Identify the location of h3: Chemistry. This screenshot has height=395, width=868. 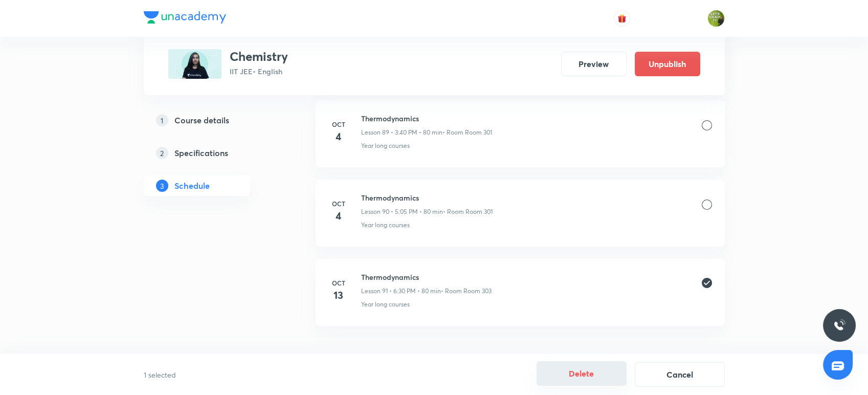
(259, 56).